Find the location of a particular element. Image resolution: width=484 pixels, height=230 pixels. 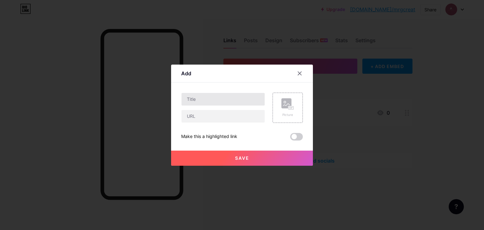

div: Add is located at coordinates (186, 73).